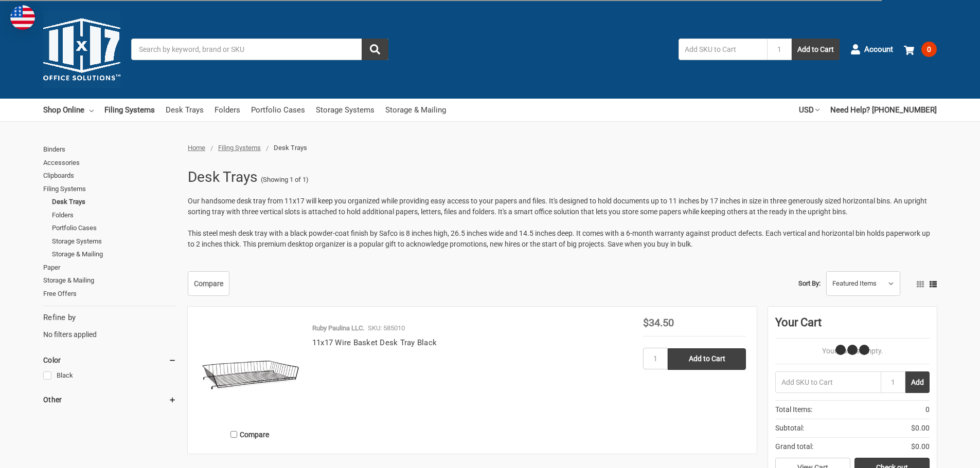 Image resolution: width=980 pixels, height=468 pixels. What do you see at coordinates (109, 360) in the screenshot?
I see `h5: Color` at bounding box center [109, 360].